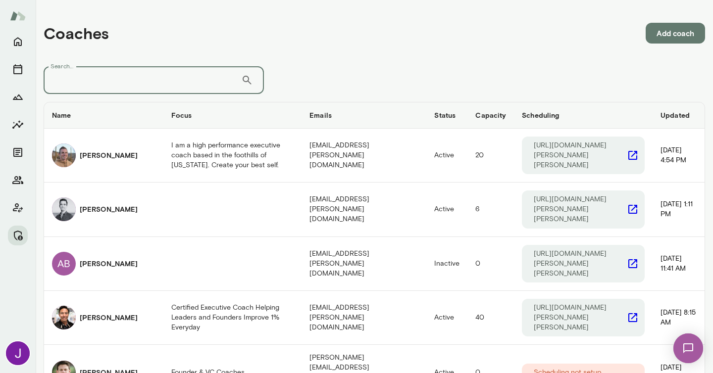  I want to click on h6: Emails, so click(364, 115).